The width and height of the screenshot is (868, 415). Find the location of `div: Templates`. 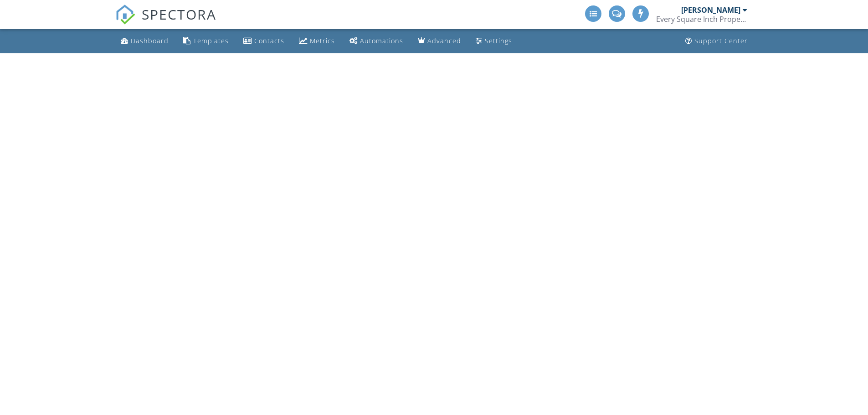

div: Templates is located at coordinates (211, 41).